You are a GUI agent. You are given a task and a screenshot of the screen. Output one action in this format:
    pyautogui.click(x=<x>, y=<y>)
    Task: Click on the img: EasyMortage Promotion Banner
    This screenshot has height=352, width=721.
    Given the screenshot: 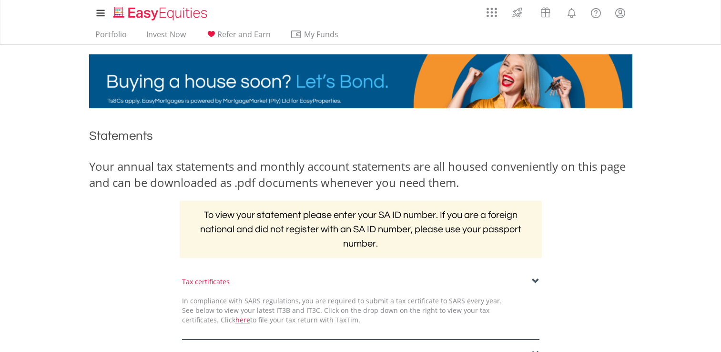 What is the action you would take?
    pyautogui.click(x=361, y=81)
    